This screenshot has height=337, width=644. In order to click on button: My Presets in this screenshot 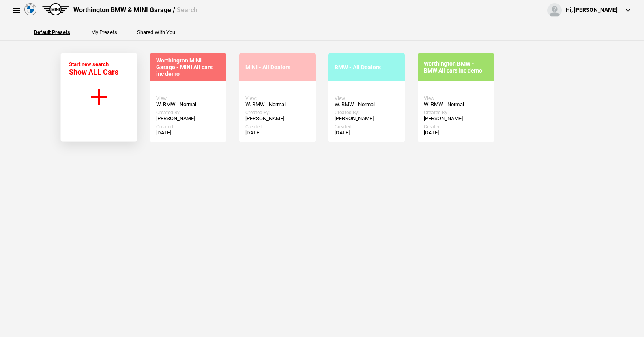, I will do `click(104, 32)`.